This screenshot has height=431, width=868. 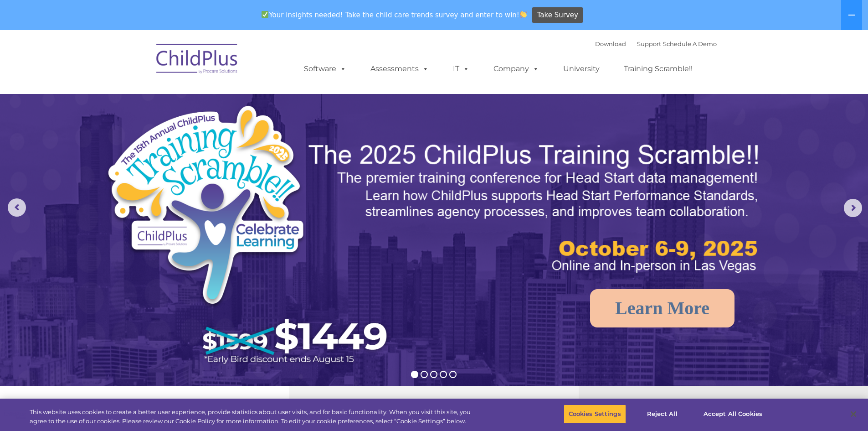 What do you see at coordinates (854, 414) in the screenshot?
I see `button: Close` at bounding box center [854, 414].